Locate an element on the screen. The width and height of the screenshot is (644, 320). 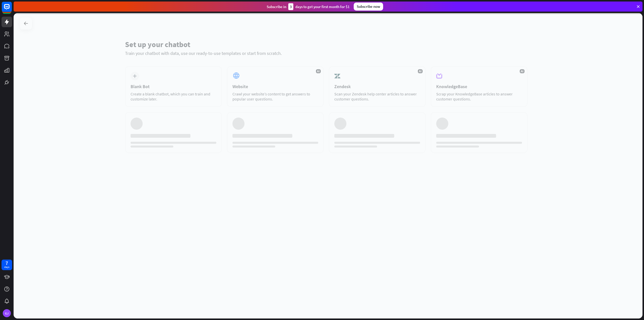
a: 7 days is located at coordinates (7, 264).